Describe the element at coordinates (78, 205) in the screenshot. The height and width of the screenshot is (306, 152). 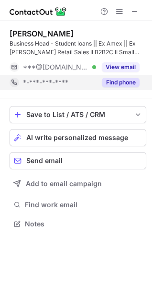
I see `button: Find work email` at that location.